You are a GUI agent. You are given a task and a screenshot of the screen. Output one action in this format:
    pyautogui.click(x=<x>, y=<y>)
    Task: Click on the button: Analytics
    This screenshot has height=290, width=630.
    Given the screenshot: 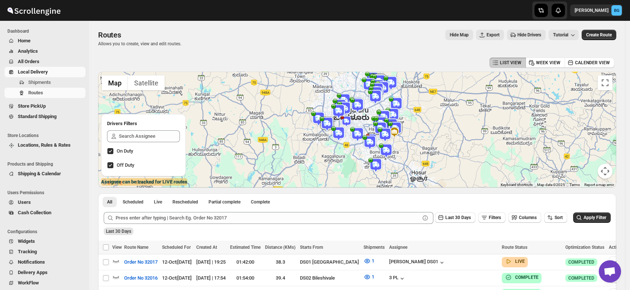 What is the action you would take?
    pyautogui.click(x=45, y=51)
    